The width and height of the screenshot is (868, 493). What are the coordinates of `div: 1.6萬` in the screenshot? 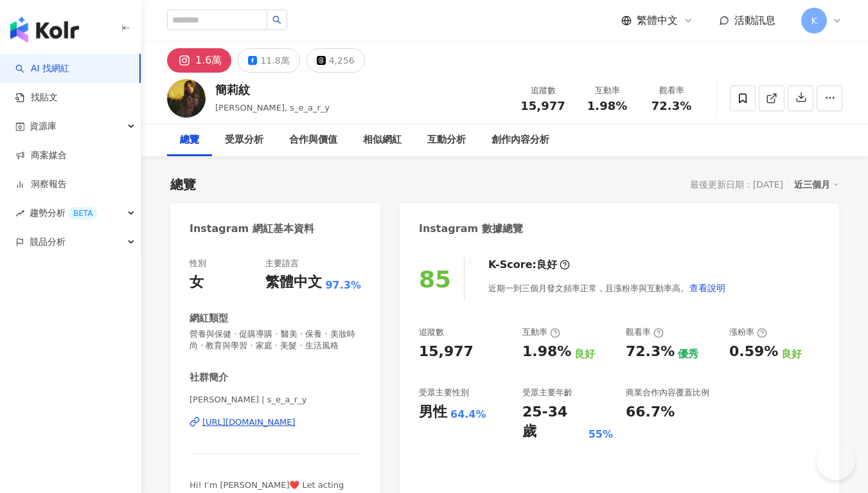 It's located at (208, 60).